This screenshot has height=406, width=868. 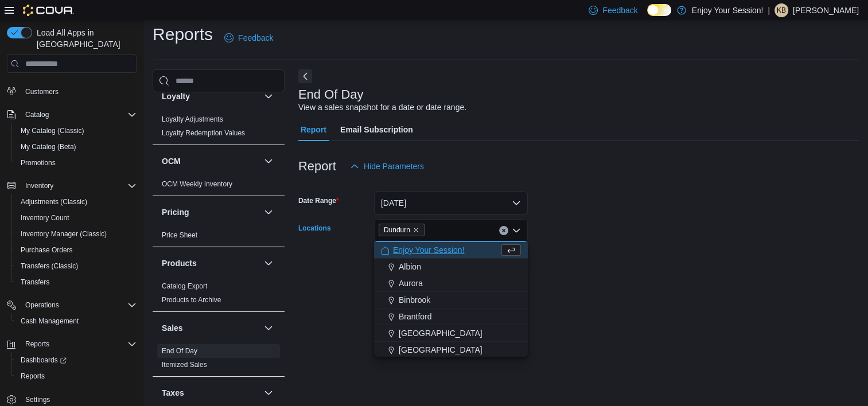 What do you see at coordinates (382, 107) in the screenshot?
I see `div: View a sales snapshot for a date or date range.` at bounding box center [382, 107].